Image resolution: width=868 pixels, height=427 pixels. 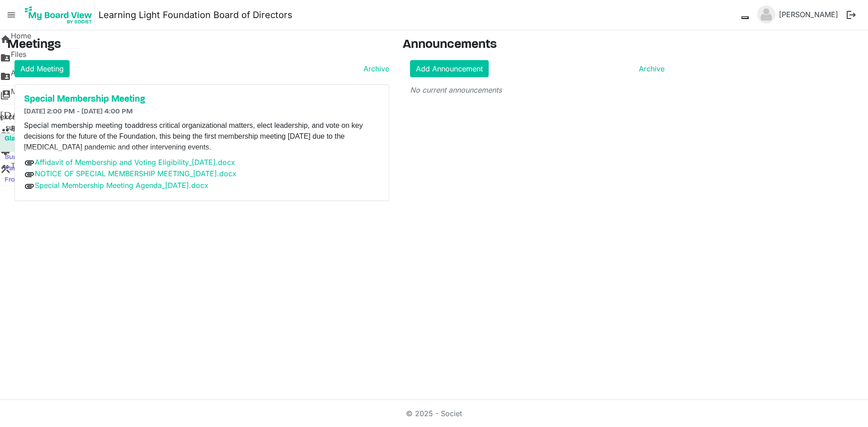 What do you see at coordinates (202, 136) in the screenshot?
I see `p: Special membership meeting to` at bounding box center [202, 136].